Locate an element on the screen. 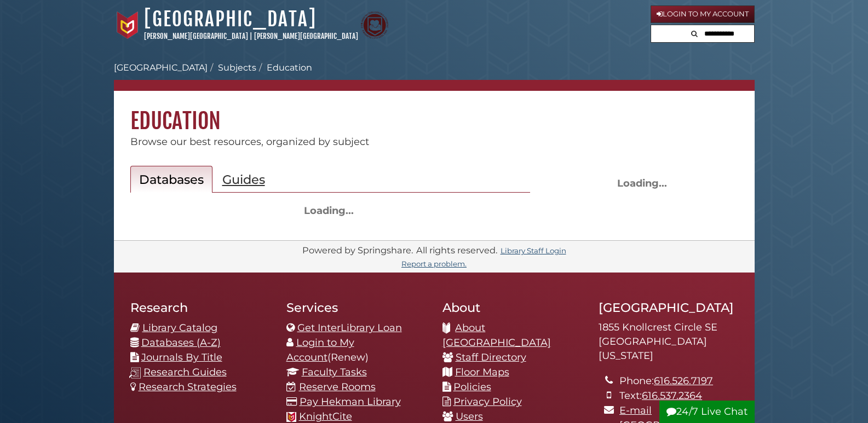 The height and width of the screenshot is (423, 868). div: All rights reserved. is located at coordinates (457, 250).